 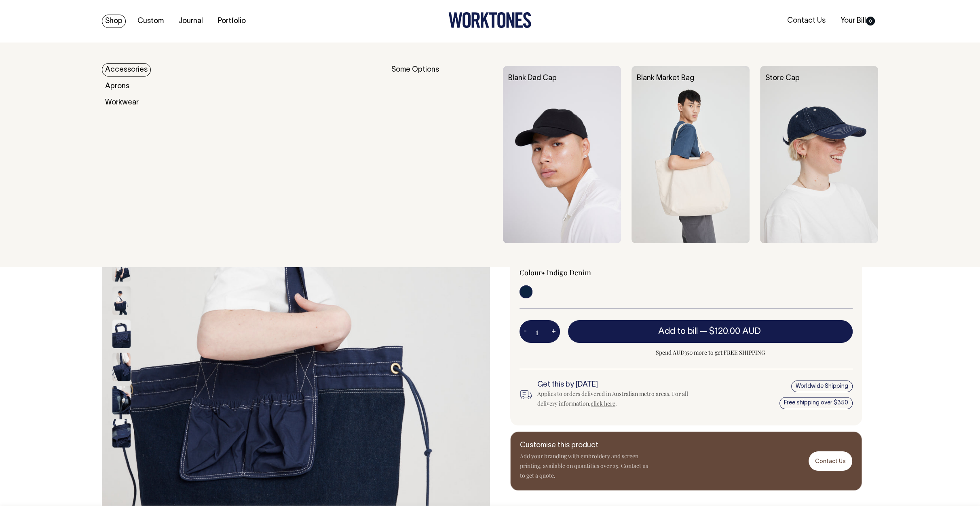 I want to click on a: click here, so click(x=603, y=403).